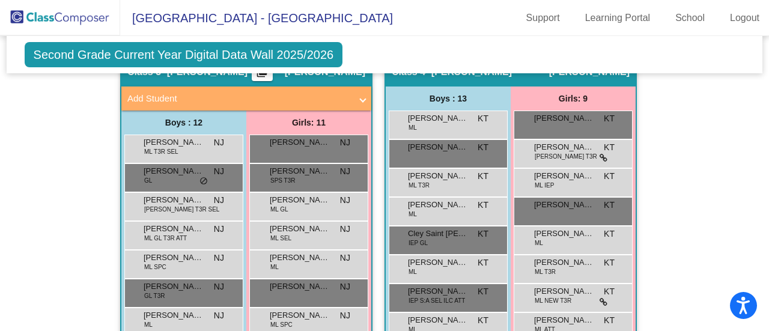 The width and height of the screenshot is (769, 331). I want to click on span: ML NEW T3R, so click(552, 300).